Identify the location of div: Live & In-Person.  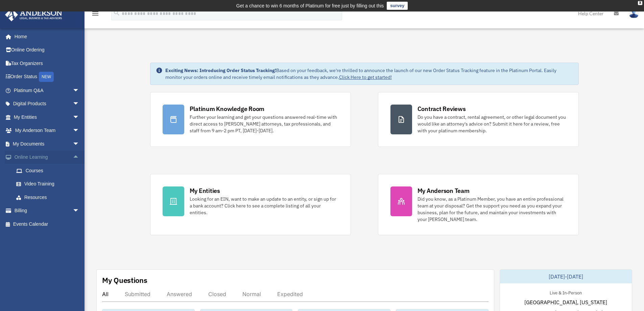
(566, 292).